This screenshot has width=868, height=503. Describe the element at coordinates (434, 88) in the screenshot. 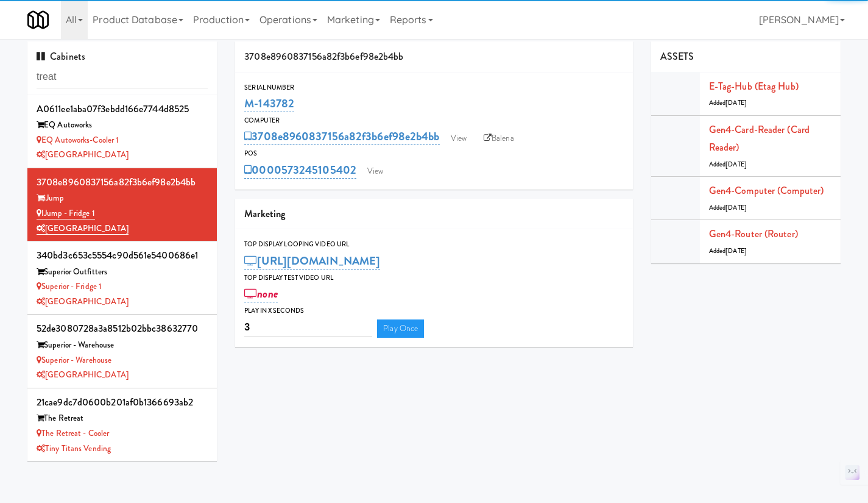

I see `div: Serial Number` at that location.